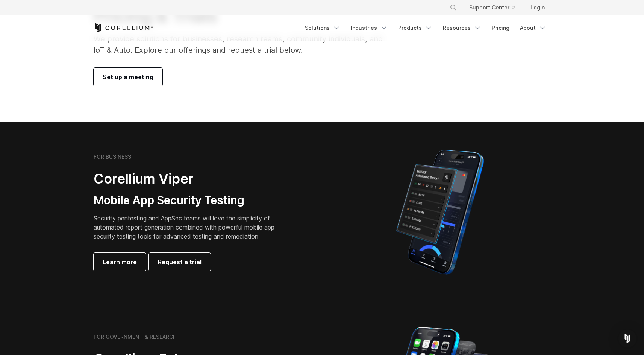 The image size is (644, 355). I want to click on img: Corellium MATRIX automated report on iPhone showing app vulnerability test results across securit..., so click(440, 212).